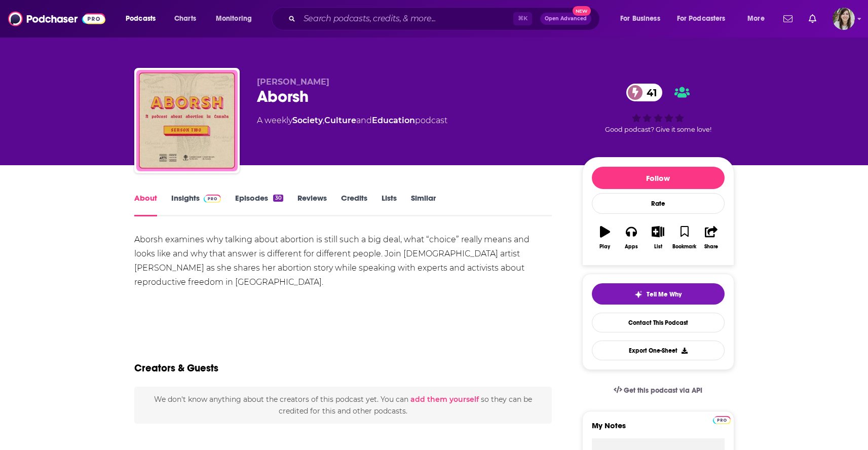  I want to click on button: Open AdvancedNew, so click(565, 19).